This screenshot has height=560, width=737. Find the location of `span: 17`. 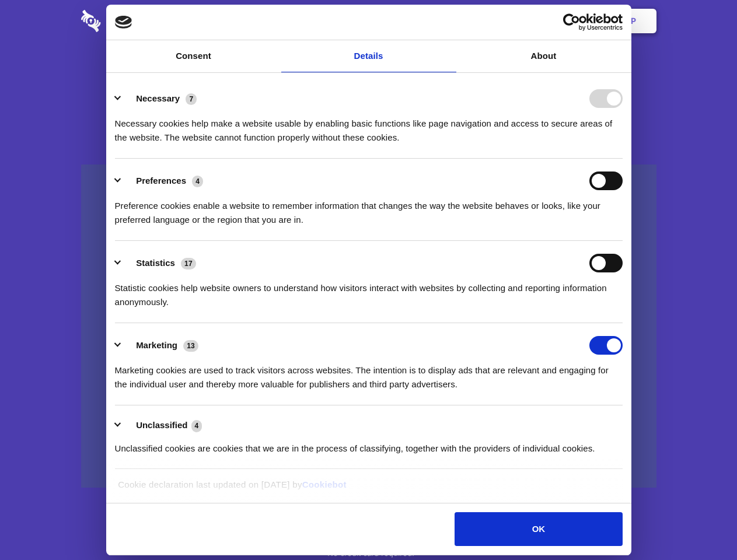

span: 17 is located at coordinates (189, 264).